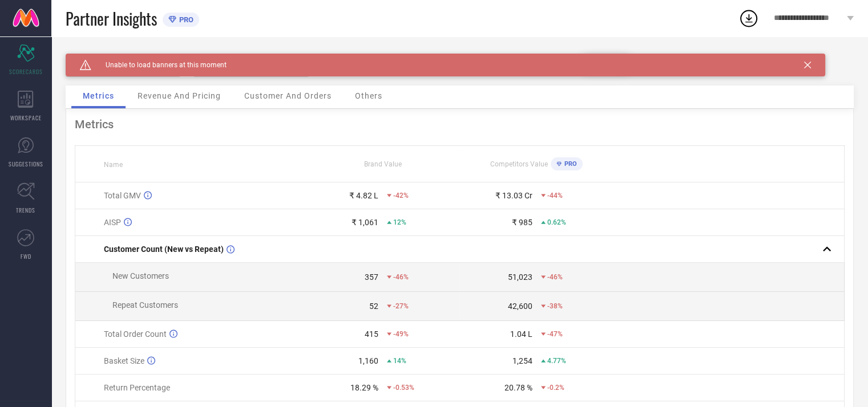 The height and width of the screenshot is (407, 868). Describe the element at coordinates (399, 361) in the screenshot. I see `span: 14%` at that location.